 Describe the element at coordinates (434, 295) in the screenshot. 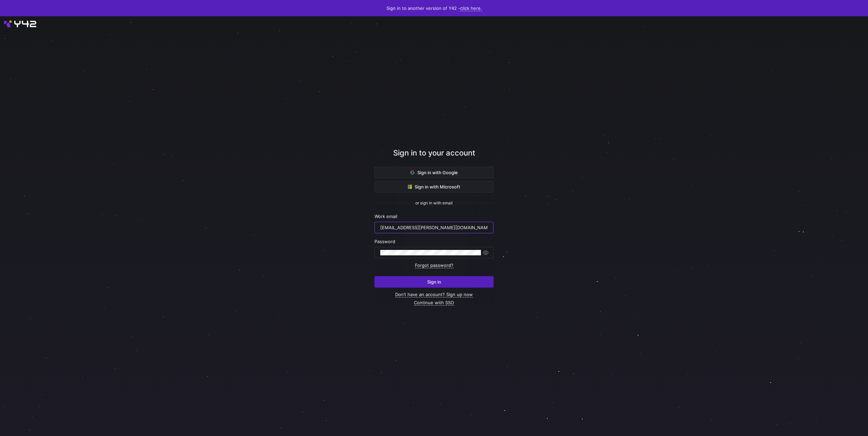

I see `a: Don’t have an account? Sign up now` at that location.